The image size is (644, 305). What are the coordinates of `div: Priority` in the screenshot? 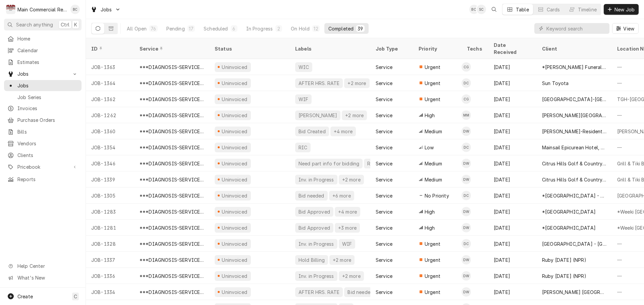 It's located at (437, 49).